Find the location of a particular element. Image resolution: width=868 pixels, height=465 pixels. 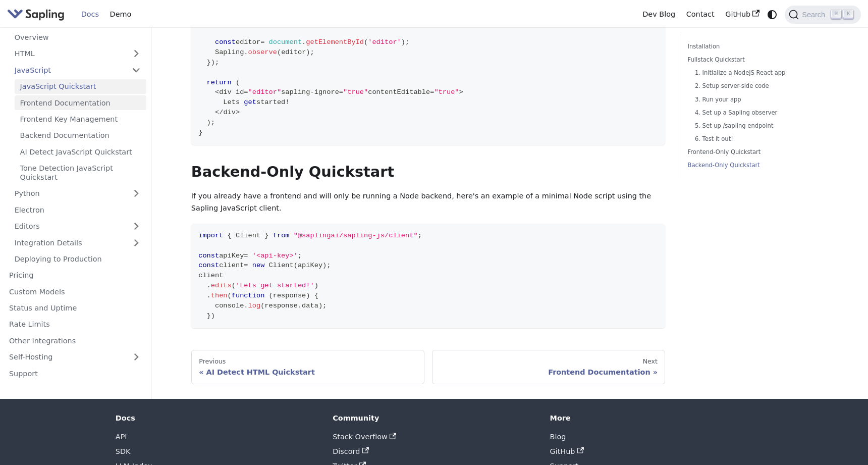

span: Search is located at coordinates (815, 15).